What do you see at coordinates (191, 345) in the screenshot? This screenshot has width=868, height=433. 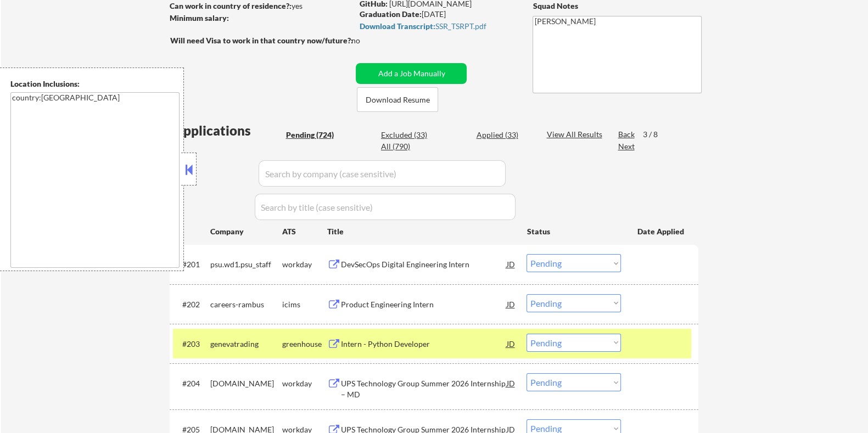 I see `div: #203` at bounding box center [191, 345].